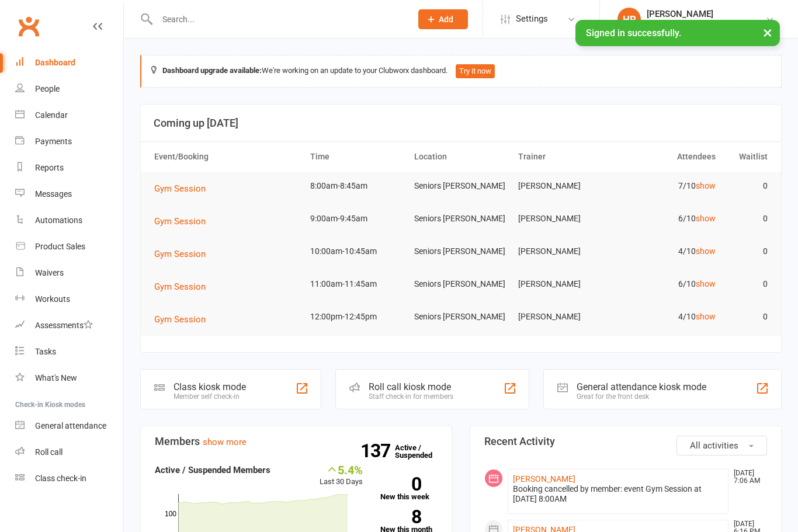  What do you see at coordinates (63, 325) in the screenshot?
I see `div: Assessments` at bounding box center [63, 325].